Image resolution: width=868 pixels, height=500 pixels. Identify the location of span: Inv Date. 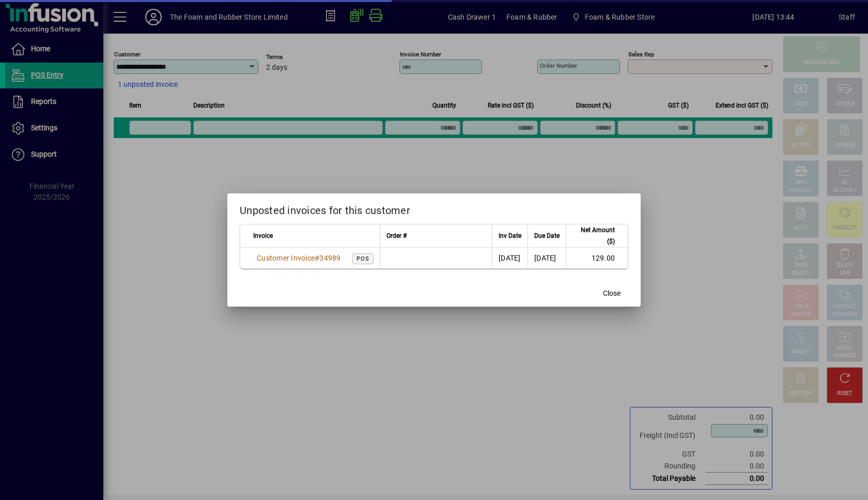
(510, 236).